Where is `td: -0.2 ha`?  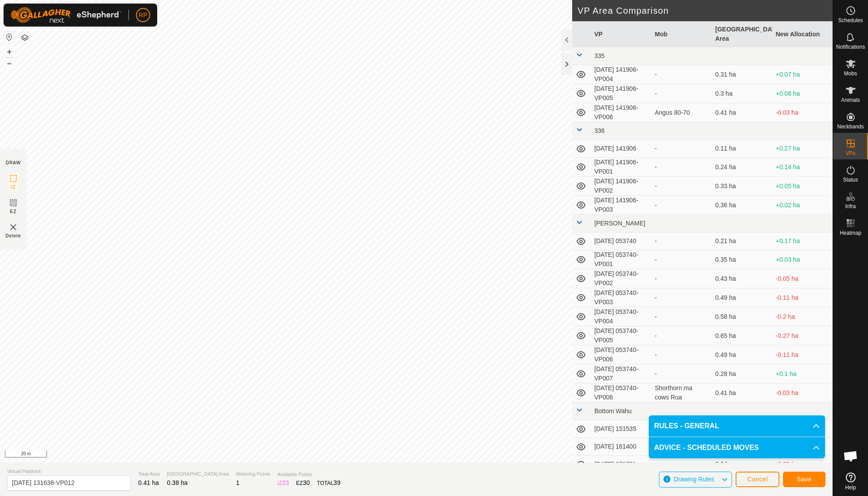
td: -0.2 ha is located at coordinates (803, 316).